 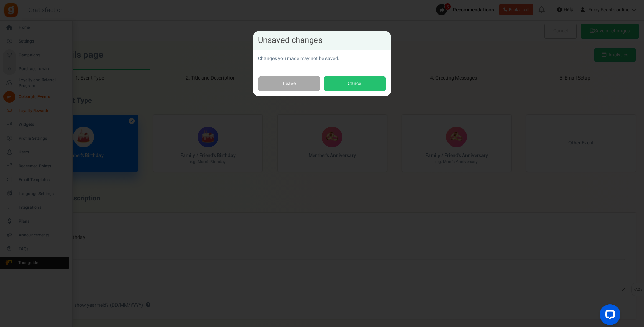 What do you see at coordinates (16, 13) in the screenshot?
I see `button: Open LiveChat chat widget` at bounding box center [16, 13].